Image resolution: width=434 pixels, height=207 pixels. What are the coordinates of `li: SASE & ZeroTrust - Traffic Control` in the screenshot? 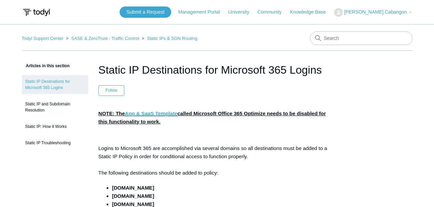 It's located at (102, 38).